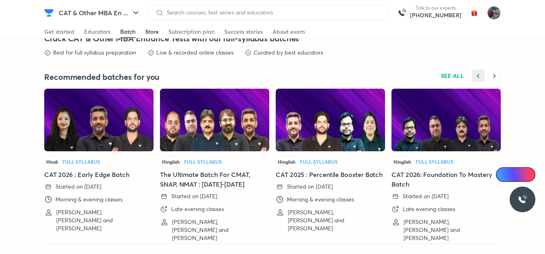 The height and width of the screenshot is (254, 545). Describe the element at coordinates (516, 175) in the screenshot. I see `a: Ai Doubts` at that location.